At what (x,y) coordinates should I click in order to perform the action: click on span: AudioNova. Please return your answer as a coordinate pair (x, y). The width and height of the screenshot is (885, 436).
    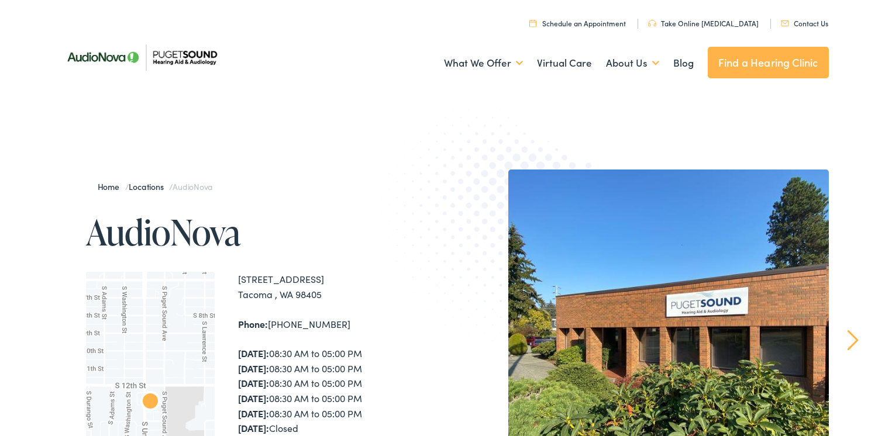
    Looking at the image, I should click on (192, 187).